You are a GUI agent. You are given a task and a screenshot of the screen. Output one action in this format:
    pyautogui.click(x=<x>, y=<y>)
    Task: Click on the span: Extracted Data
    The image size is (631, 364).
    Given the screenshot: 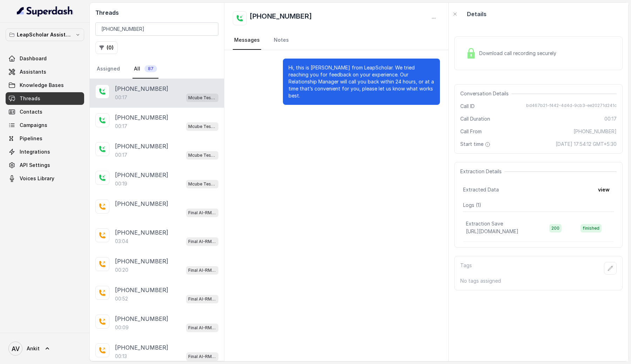 What is the action you would take?
    pyautogui.click(x=481, y=190)
    